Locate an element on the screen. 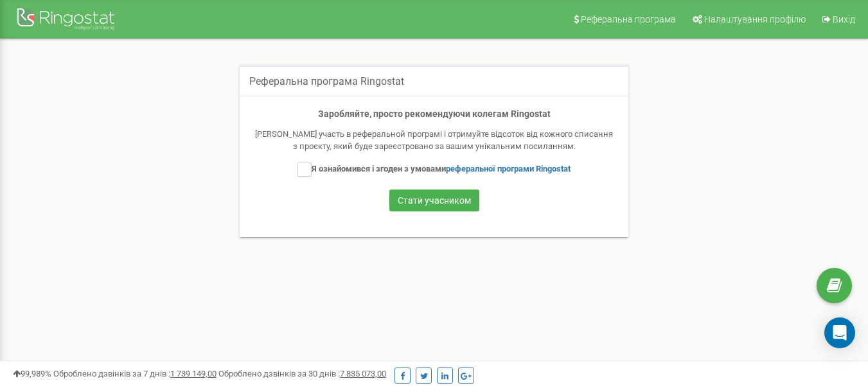  span: Реферальна програма is located at coordinates (628, 19).